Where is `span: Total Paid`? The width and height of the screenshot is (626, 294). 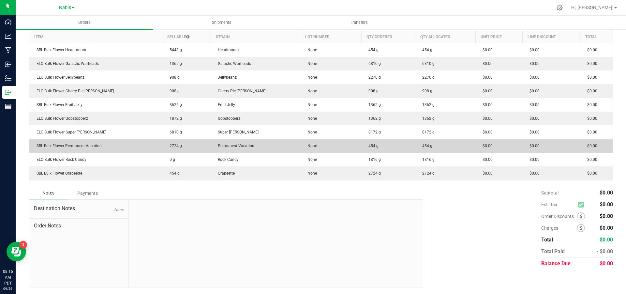
span: Total Paid is located at coordinates (553, 251).